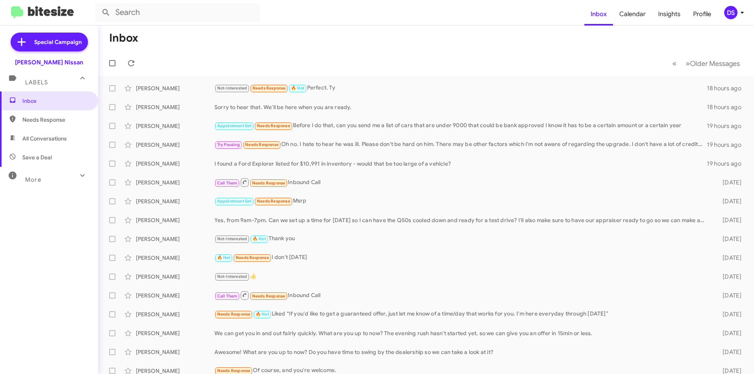 The image size is (754, 374). Describe the element at coordinates (461, 88) in the screenshot. I see `div: Perfect. Ty` at that location.